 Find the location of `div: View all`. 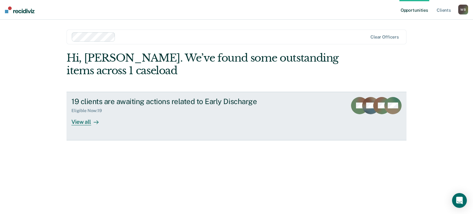

div: View all is located at coordinates (89, 119).